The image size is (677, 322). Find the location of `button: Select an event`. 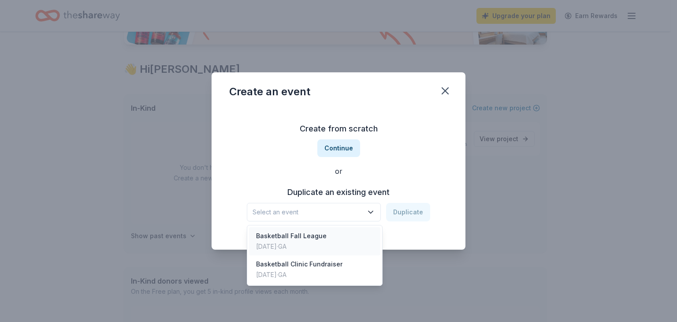

button: Select an event is located at coordinates (314, 212).